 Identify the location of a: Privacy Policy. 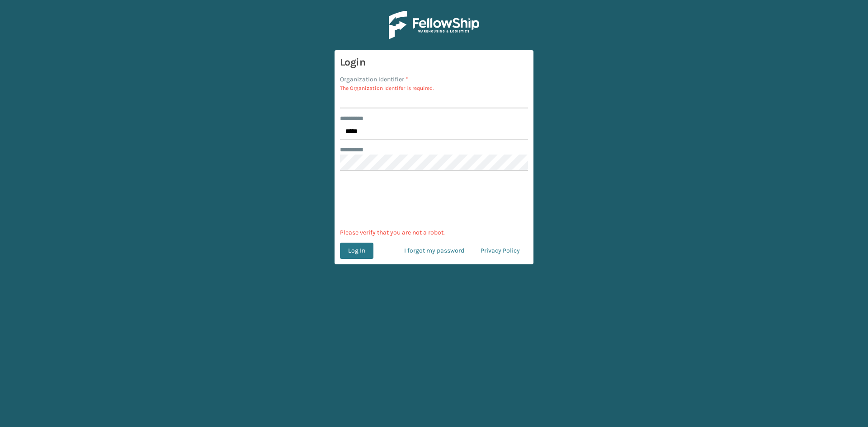
(500, 251).